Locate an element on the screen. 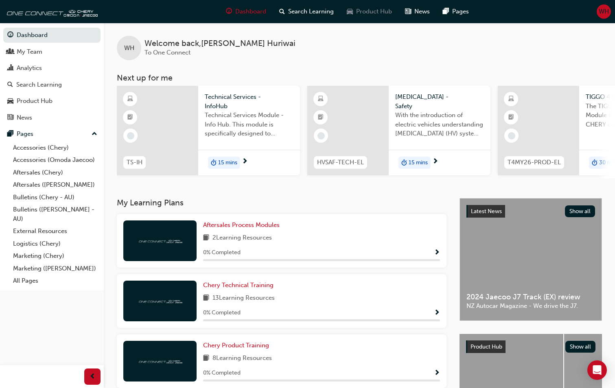 Image resolution: width=615 pixels, height=388 pixels. a: news-iconNews is located at coordinates (417, 11).